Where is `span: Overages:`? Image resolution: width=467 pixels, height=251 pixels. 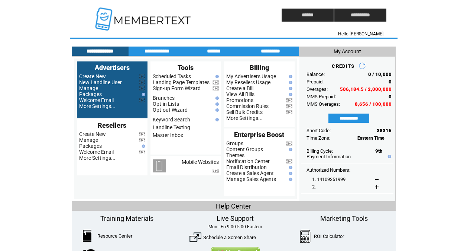 span: Overages: is located at coordinates (317, 89).